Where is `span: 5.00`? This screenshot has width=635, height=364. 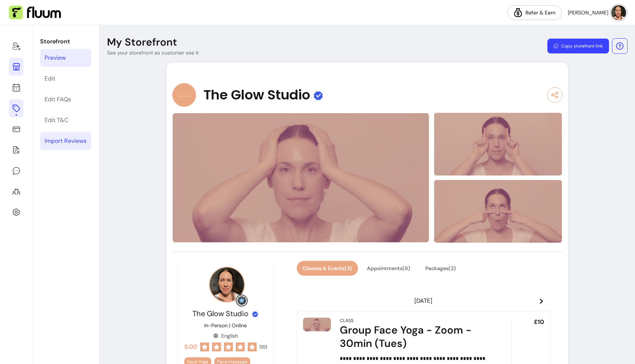
span: 5.00 is located at coordinates (191, 347).